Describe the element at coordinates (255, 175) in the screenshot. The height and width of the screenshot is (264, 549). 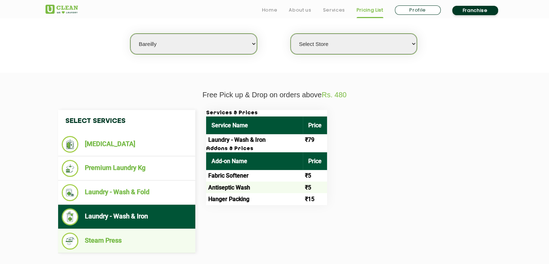
I see `td: Fabric Softener` at that location.